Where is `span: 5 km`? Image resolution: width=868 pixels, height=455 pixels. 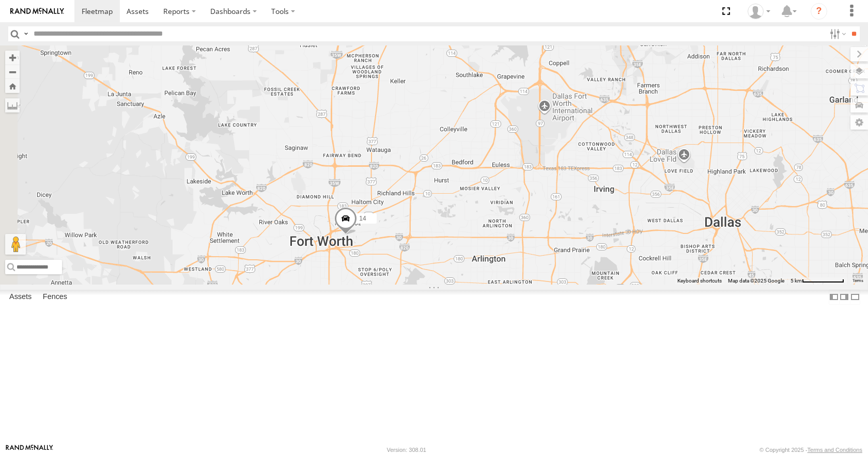 span: 5 km is located at coordinates (796, 281).